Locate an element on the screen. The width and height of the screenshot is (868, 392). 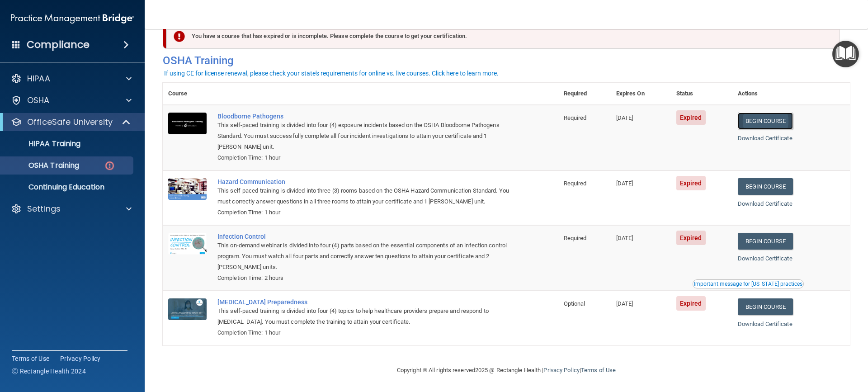
th: Actions is located at coordinates (791, 94).